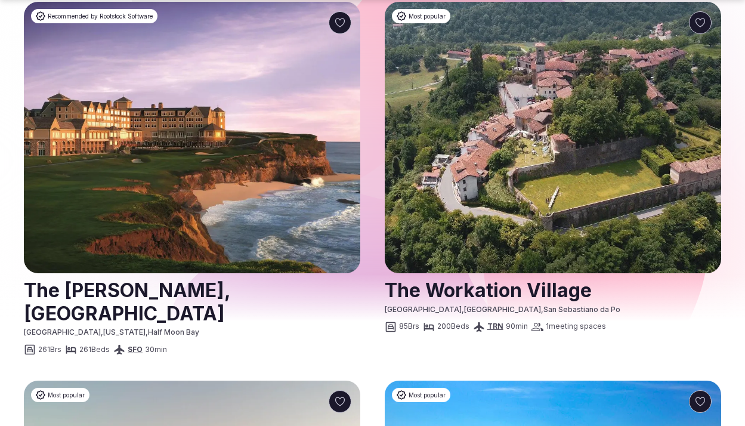  What do you see at coordinates (94, 350) in the screenshot?
I see `span: 261 Beds` at bounding box center [94, 350].